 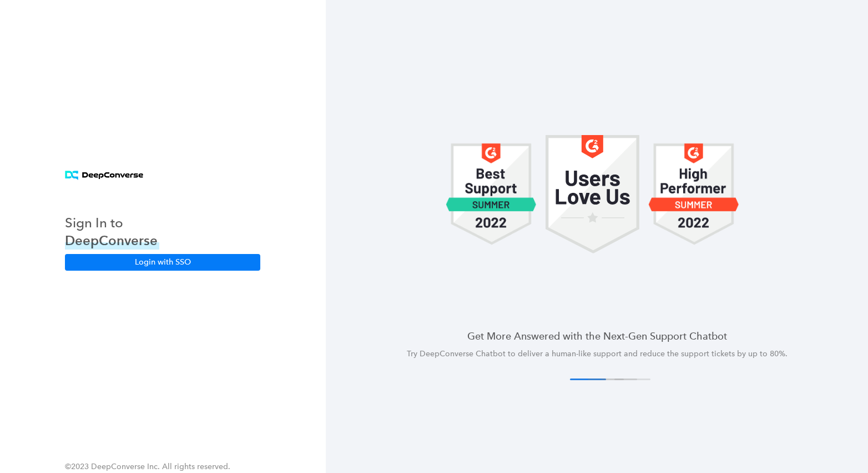 What do you see at coordinates (104, 175) in the screenshot?
I see `img: horizontal logo` at bounding box center [104, 175].